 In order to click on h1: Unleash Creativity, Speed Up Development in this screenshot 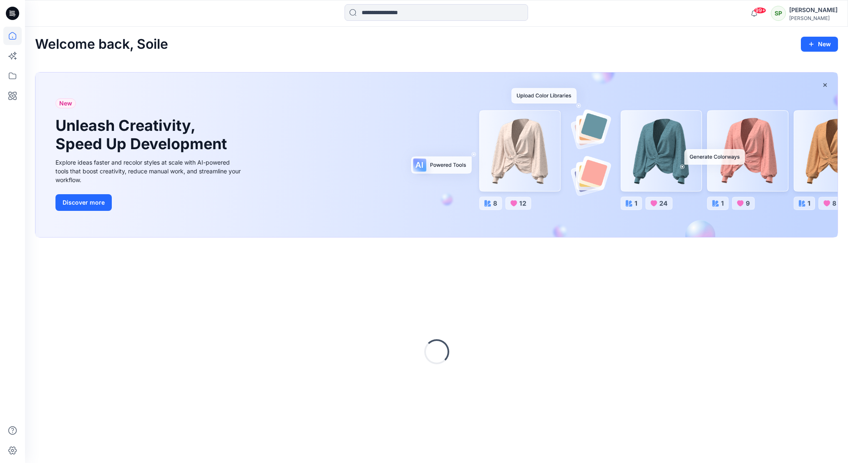, I will do `click(143, 135)`.